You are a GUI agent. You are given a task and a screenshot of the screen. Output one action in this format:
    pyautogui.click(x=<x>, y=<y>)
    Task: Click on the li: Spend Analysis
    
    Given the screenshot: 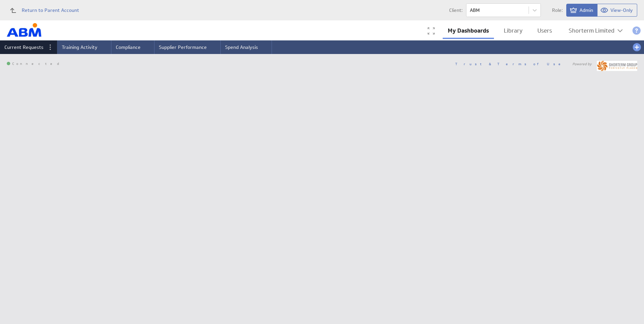 What is the action you would take?
    pyautogui.click(x=246, y=47)
    